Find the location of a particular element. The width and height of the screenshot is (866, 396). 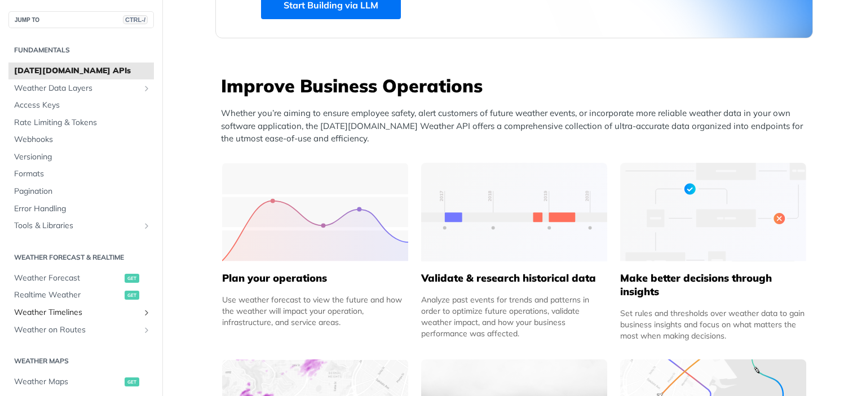

a: Weather Data LayersShow subpages for Weather Data Layers is located at coordinates (81, 89).